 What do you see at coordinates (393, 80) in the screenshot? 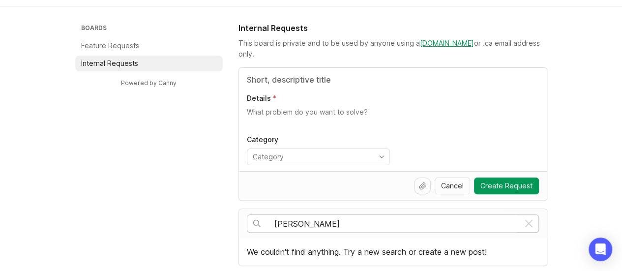
I see `input: Title` at bounding box center [393, 80].